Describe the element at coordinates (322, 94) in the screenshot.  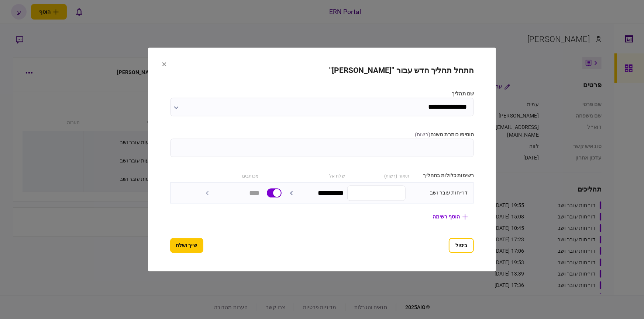
I see `label: שם תהליך` at that location.